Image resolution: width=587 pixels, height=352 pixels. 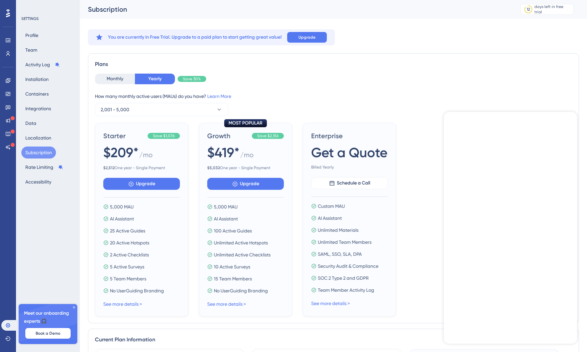 I want to click on span: Growth, so click(x=228, y=136).